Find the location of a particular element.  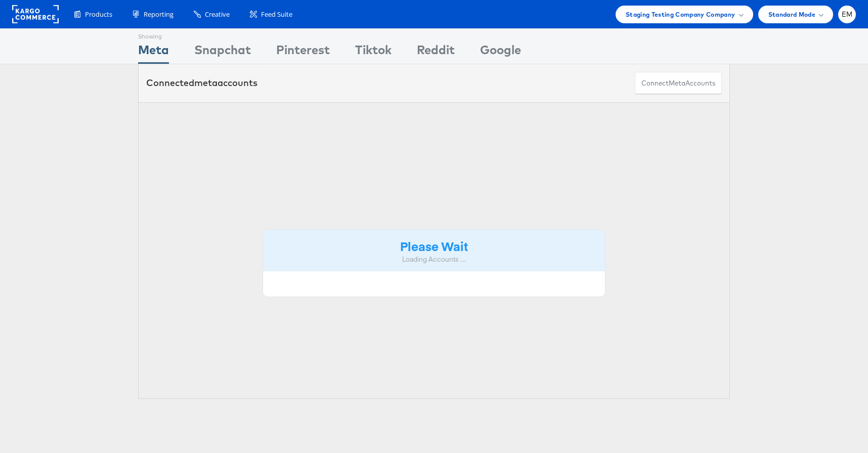

div: Pinterest is located at coordinates (303, 52).